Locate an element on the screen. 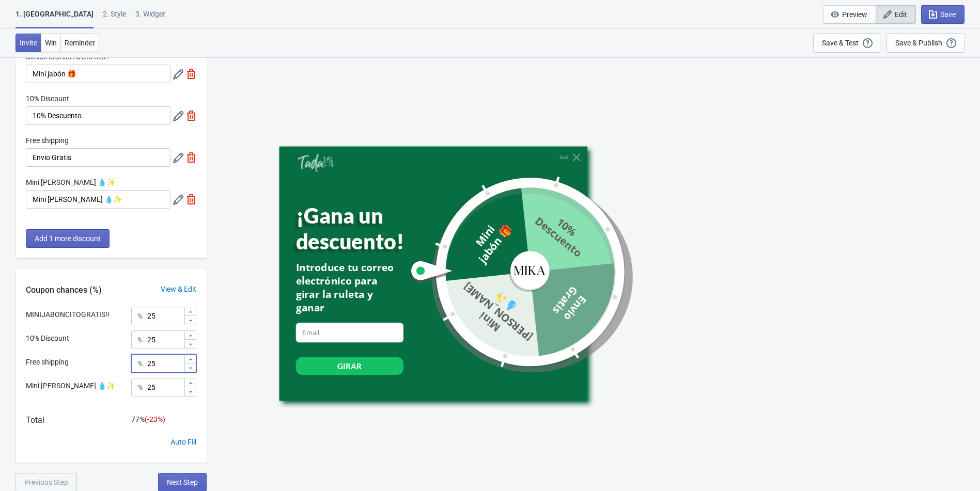 The image size is (980, 491). span: Win is located at coordinates (50, 43).